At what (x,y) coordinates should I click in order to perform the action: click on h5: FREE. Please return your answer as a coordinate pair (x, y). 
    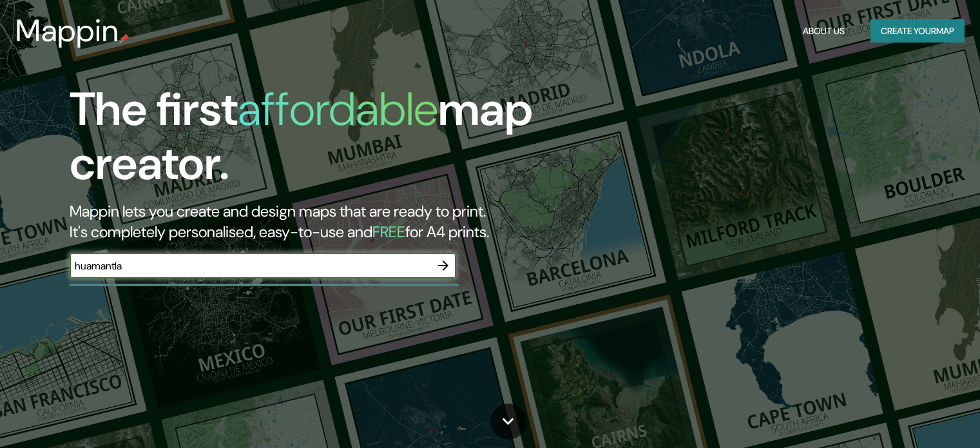
    Looking at the image, I should click on (388, 231).